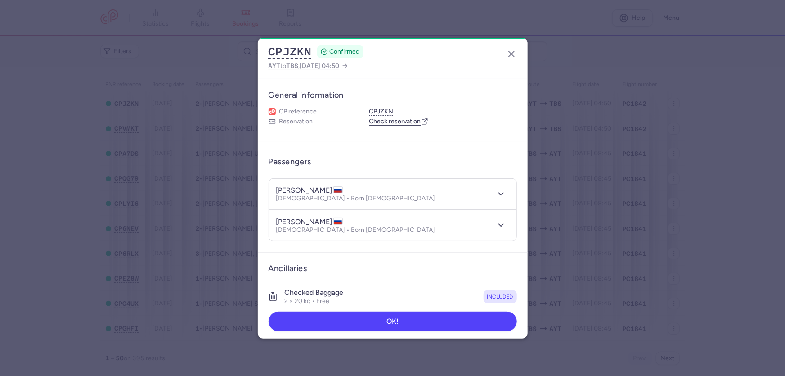 The height and width of the screenshot is (376, 785). Describe the element at coordinates (274, 66) in the screenshot. I see `span: AYT` at that location.